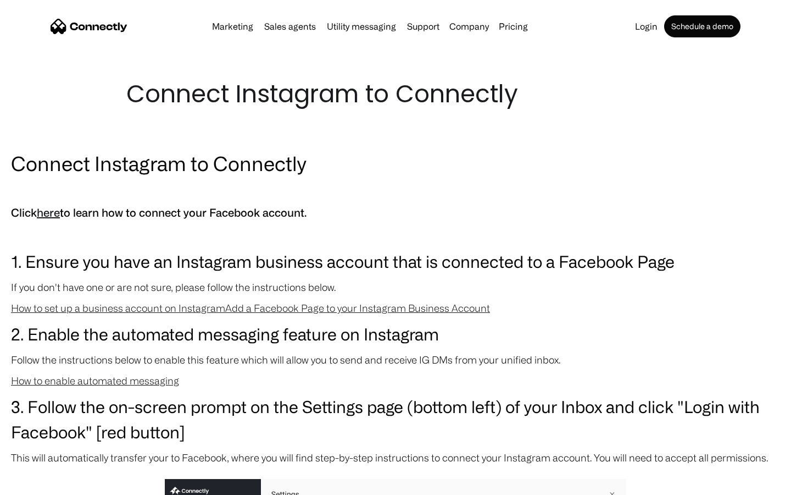 The width and height of the screenshot is (791, 495). Describe the element at coordinates (396, 419) in the screenshot. I see `h3: 3. Follow the on-screen prompt on the Settings page (bottom left) of your Inbox and click "Login ...` at that location.